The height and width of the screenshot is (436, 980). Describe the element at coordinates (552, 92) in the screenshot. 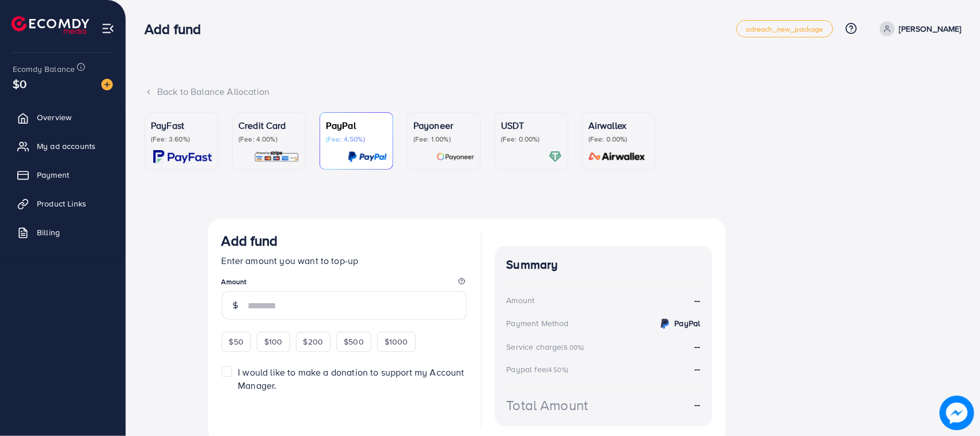

I see `div: Back to Balance Allocation` at that location.